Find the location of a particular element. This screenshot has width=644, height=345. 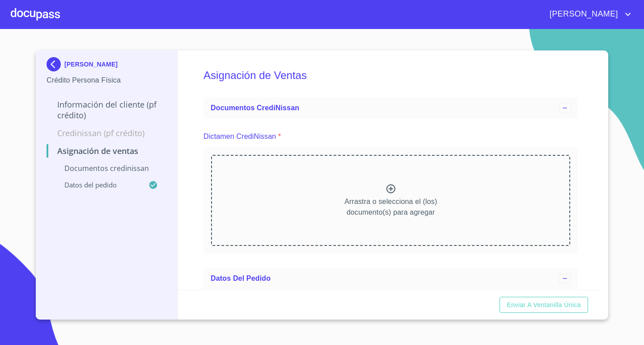

p: Credinissan (PF crédito) is located at coordinates (106, 133).